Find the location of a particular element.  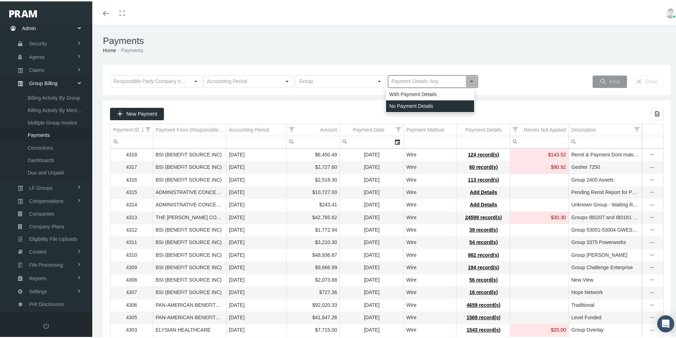

span: File Processing is located at coordinates (46, 264).